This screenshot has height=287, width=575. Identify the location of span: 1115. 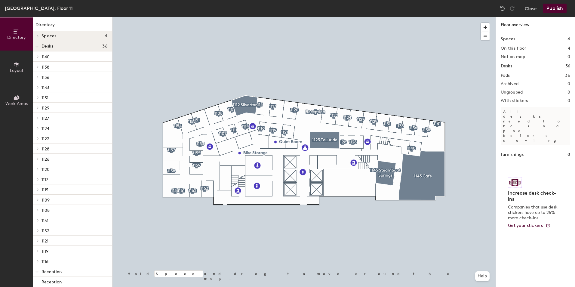
(45, 190).